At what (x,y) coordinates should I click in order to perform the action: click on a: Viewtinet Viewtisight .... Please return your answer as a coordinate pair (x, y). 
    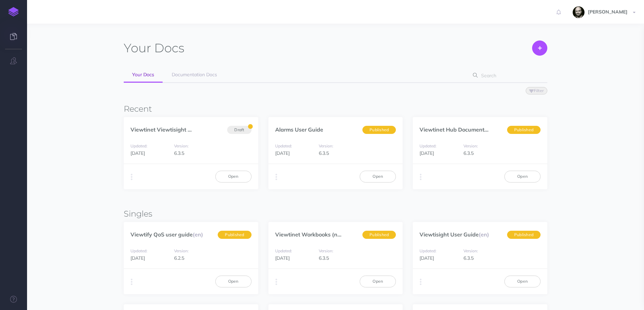
    Looking at the image, I should click on (161, 129).